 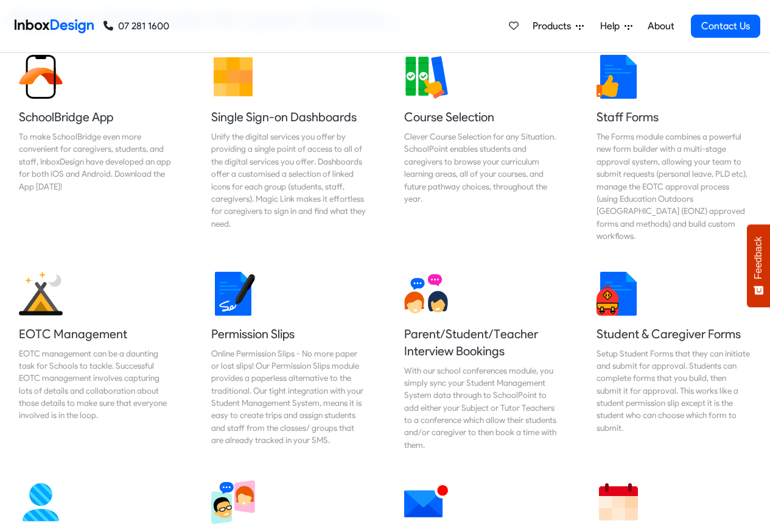 What do you see at coordinates (674, 361) in the screenshot?
I see `a: Student & Caregiver Forms Setup Student Forms that they can initiate and submit for approval. Stu...` at bounding box center [674, 361].